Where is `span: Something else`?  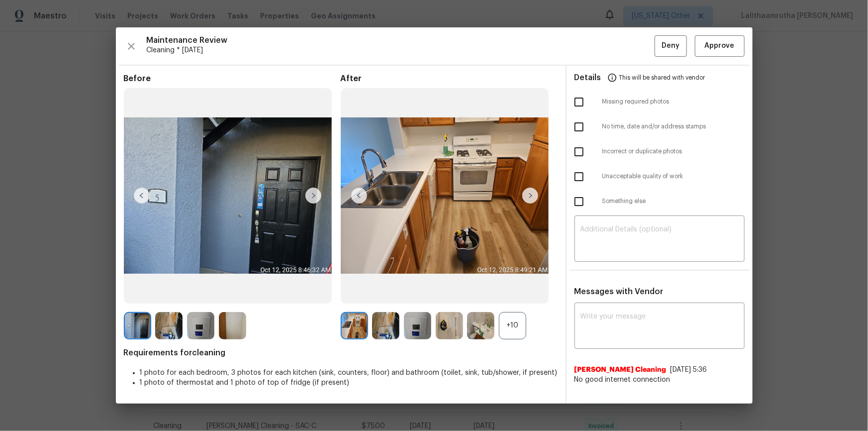 span: Something else is located at coordinates (673, 201).